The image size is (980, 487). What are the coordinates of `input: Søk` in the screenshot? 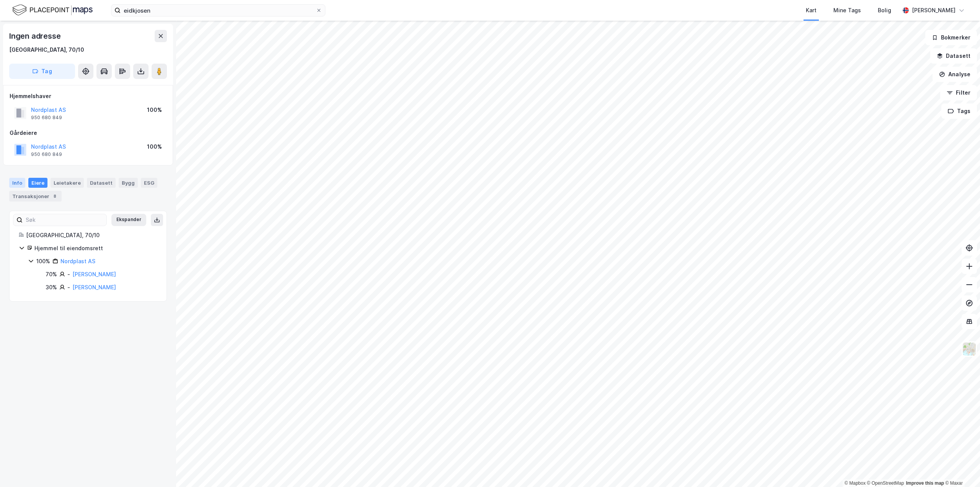 It's located at (64, 220).